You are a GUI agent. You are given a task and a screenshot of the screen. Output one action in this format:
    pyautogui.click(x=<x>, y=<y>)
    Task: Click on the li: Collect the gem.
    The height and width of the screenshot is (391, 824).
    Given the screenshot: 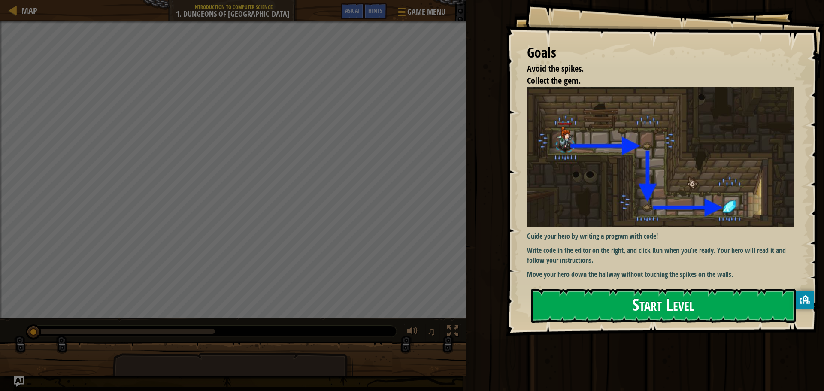 What is the action you would take?
    pyautogui.click(x=654, y=81)
    